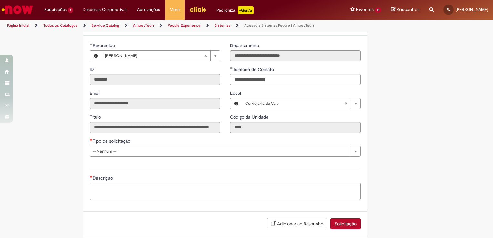 This screenshot has height=238, width=493. I want to click on button: Favorecido, Visualizar este registro Pamella Renata Farias Dias Ladeira, so click(96, 56).